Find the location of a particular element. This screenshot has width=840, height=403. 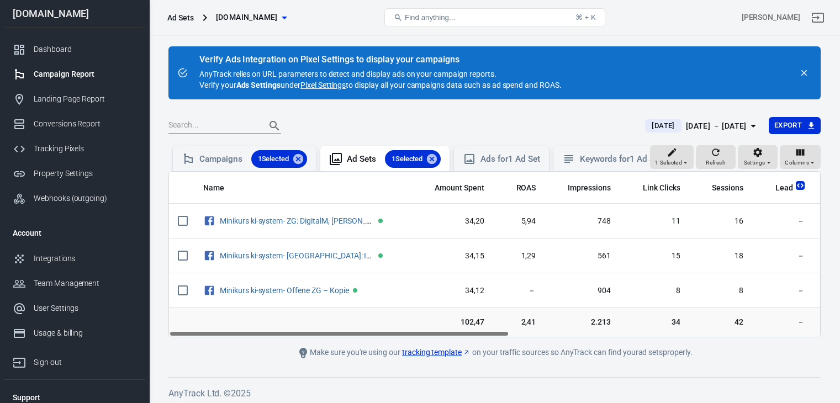

div: Campaign Report is located at coordinates (85, 74).